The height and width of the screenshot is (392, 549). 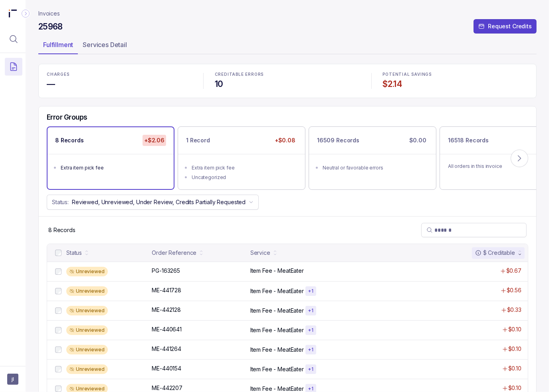 I want to click on p: CREDITABLE ERRORS, so click(x=287, y=75).